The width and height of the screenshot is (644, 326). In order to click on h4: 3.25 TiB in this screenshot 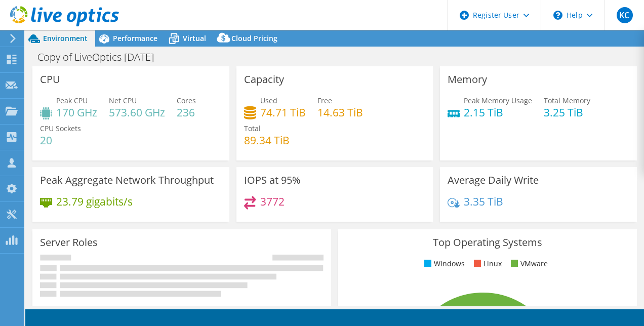, I will do `click(567, 112)`.